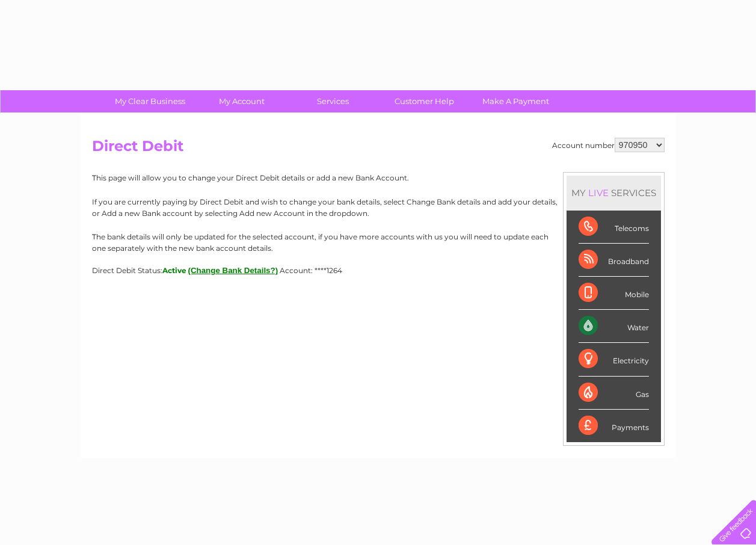 The width and height of the screenshot is (756, 545). Describe the element at coordinates (614, 426) in the screenshot. I see `div: Payments` at that location.